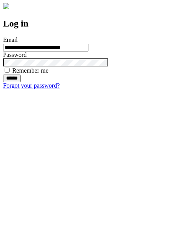 The image size is (173, 229). I want to click on label: Email, so click(10, 40).